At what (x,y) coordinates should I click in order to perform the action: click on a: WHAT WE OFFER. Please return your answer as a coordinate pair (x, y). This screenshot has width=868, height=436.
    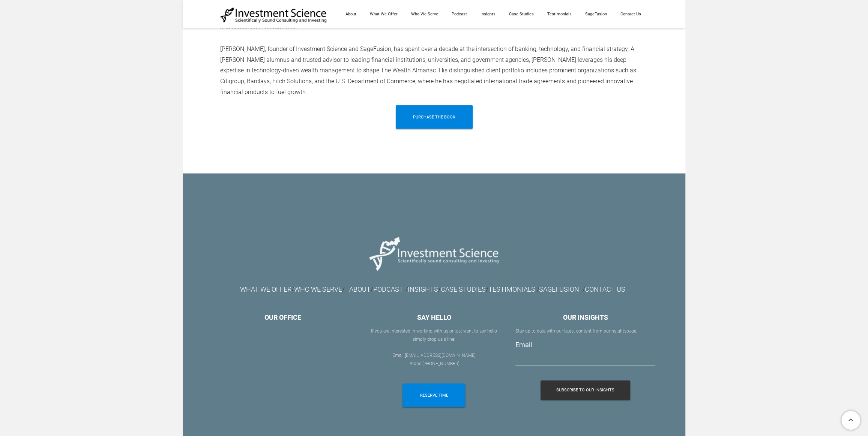
    Looking at the image, I should click on (266, 290).